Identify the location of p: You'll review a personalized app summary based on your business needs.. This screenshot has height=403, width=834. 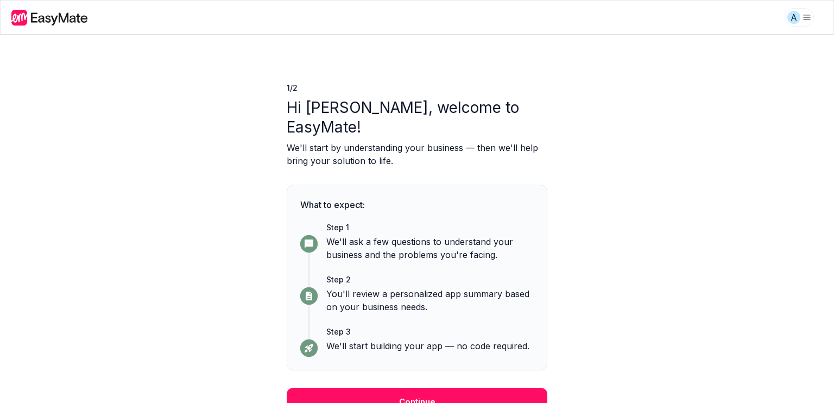
(430, 300).